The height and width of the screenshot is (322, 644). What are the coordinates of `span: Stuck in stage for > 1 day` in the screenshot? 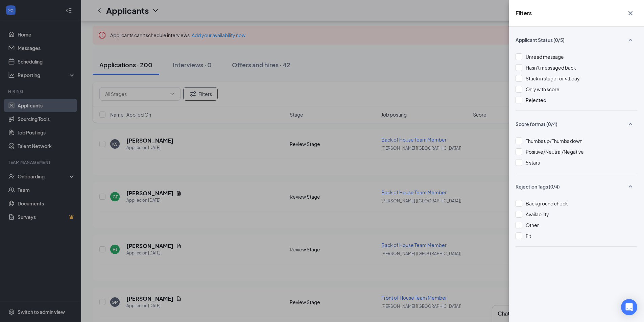 It's located at (553, 78).